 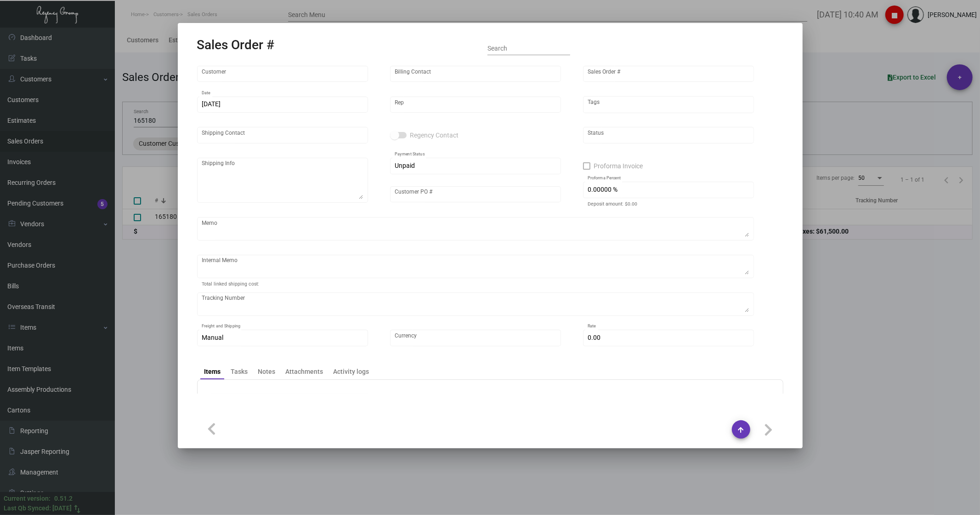 What do you see at coordinates (612, 204) in the screenshot?
I see `mat-hint: Deposit amount: $0.00` at bounding box center [612, 204].